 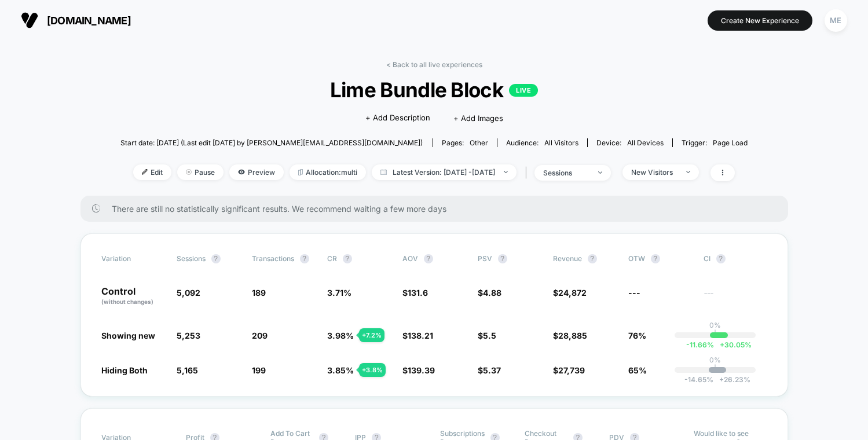 What do you see at coordinates (273, 258) in the screenshot?
I see `span: Transactions` at bounding box center [273, 258].